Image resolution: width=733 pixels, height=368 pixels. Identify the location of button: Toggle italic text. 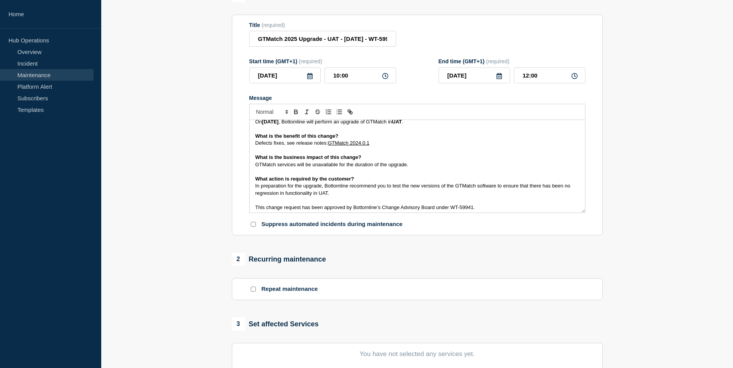
(307, 112).